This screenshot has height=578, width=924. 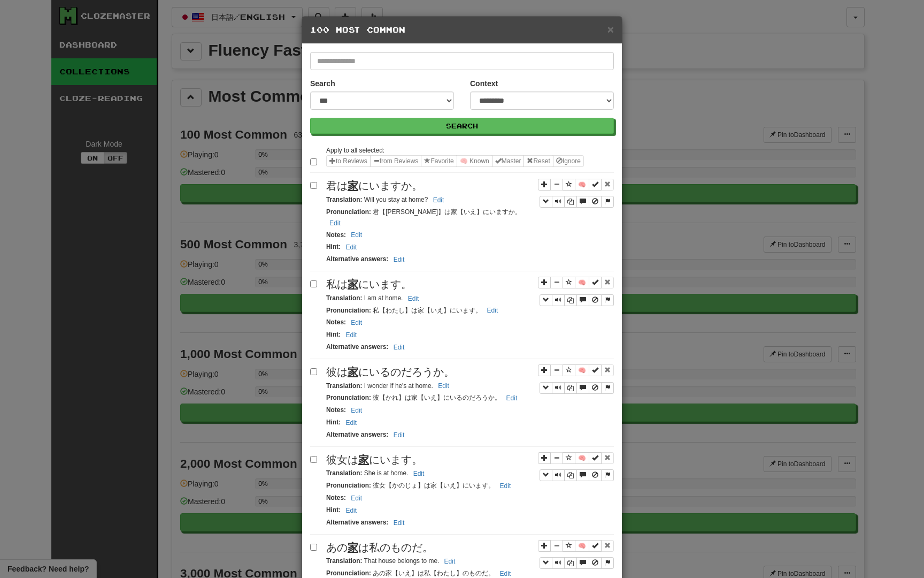 I want to click on button: Master, so click(x=508, y=161).